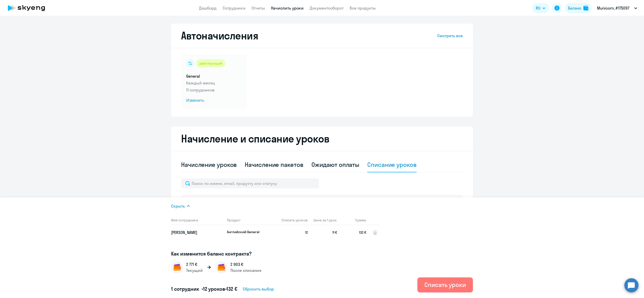  Describe the element at coordinates (195, 264) in the screenshot. I see `p: 2 771 €` at that location.